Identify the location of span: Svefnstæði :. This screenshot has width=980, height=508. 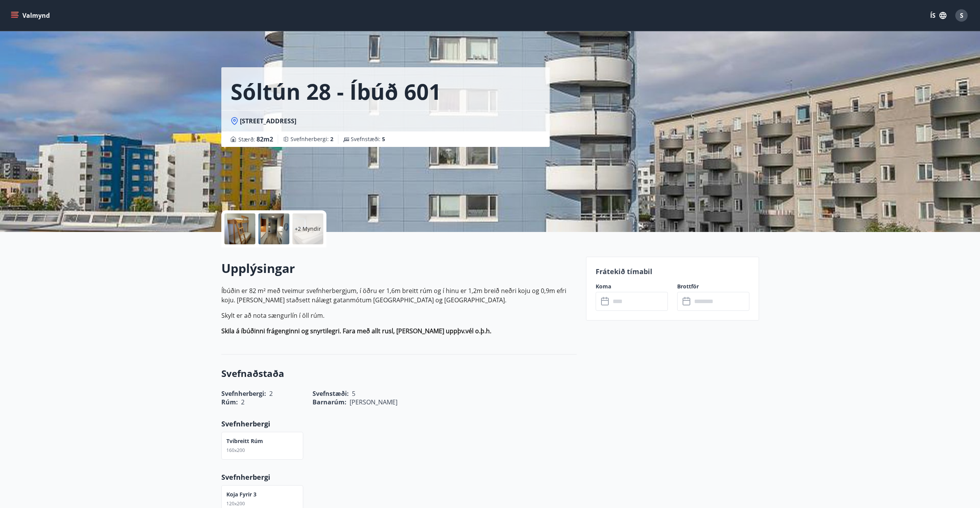
(367, 139).